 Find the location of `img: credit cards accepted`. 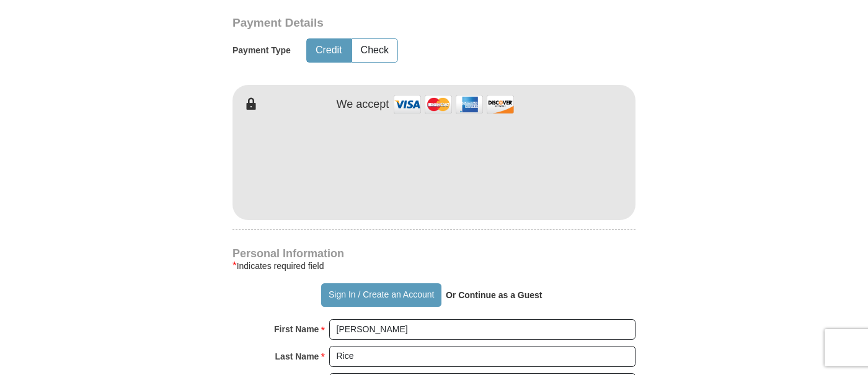

img: credit cards accepted is located at coordinates (454, 104).